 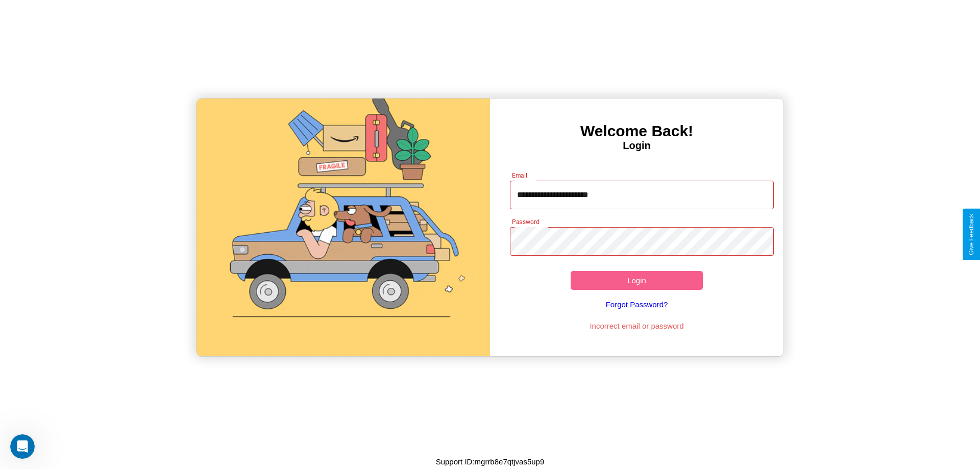 What do you see at coordinates (526, 221) in the screenshot?
I see `label: Password` at bounding box center [526, 221].